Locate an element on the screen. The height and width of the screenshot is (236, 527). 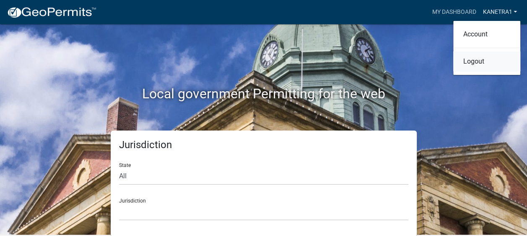
a: My Dashboard is located at coordinates (453, 12).